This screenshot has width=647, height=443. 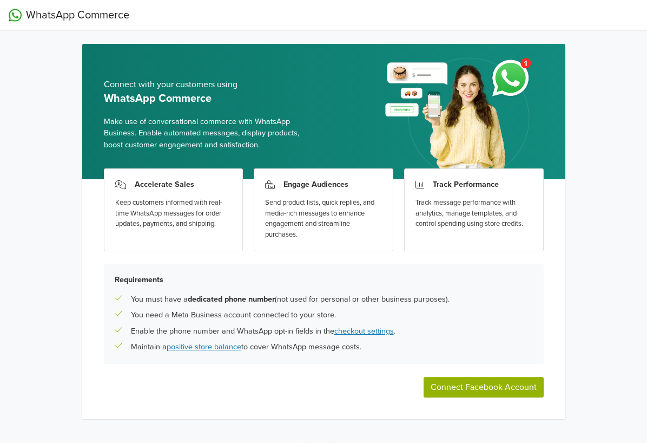 What do you see at coordinates (204, 346) in the screenshot?
I see `a: positive store balance` at bounding box center [204, 346].